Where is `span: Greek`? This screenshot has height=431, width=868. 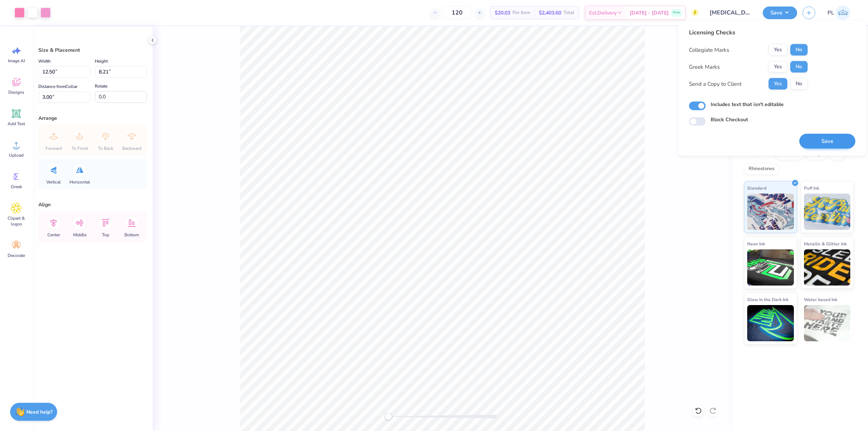 span: Greek is located at coordinates (16, 187).